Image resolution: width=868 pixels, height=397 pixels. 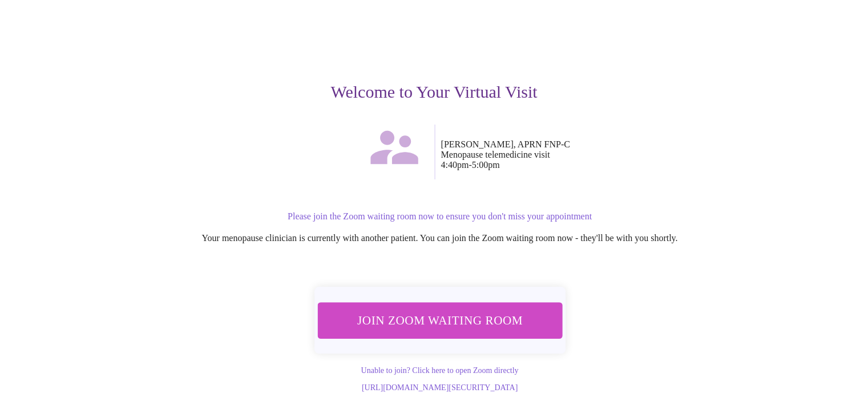 What do you see at coordinates (440, 320) in the screenshot?
I see `button: Join Zoom Waiting Room` at bounding box center [440, 320].